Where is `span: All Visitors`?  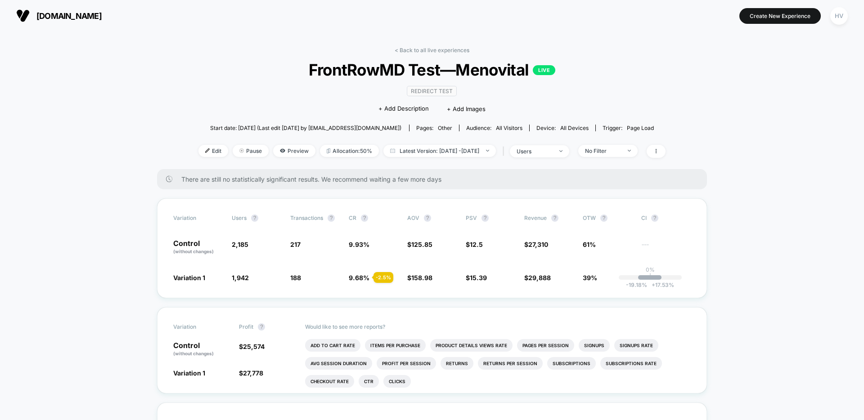 span: All Visitors is located at coordinates (509, 128).